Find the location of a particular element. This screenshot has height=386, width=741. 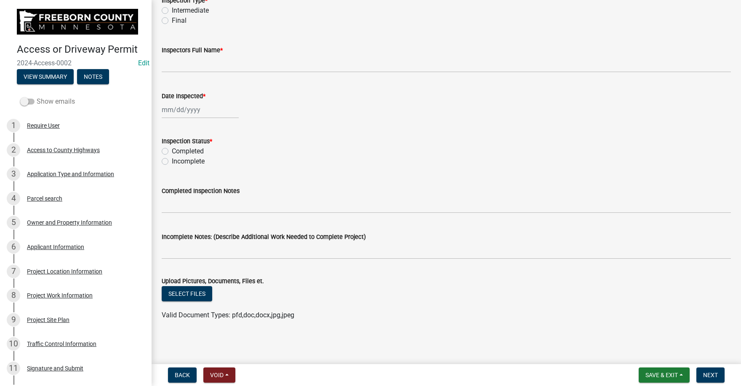

div: 8 is located at coordinates (13, 295).